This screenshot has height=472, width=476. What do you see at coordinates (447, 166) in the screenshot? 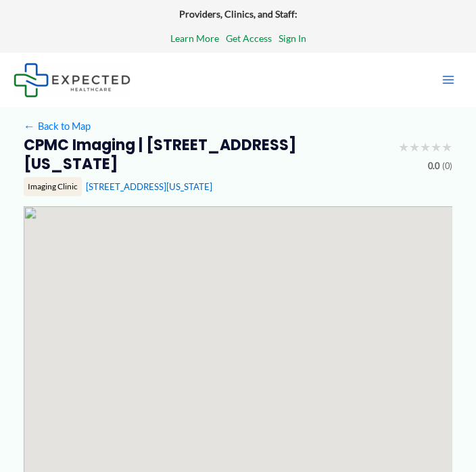
I see `span: (0)` at bounding box center [447, 166].